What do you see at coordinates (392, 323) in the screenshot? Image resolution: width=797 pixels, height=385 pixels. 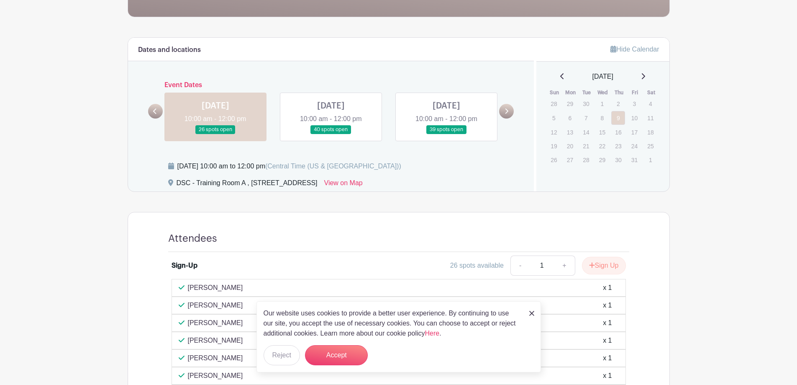 I see `p: Our website uses cookies to provide a better user experience. By continuing to use our site, you ...` at bounding box center [392, 323].